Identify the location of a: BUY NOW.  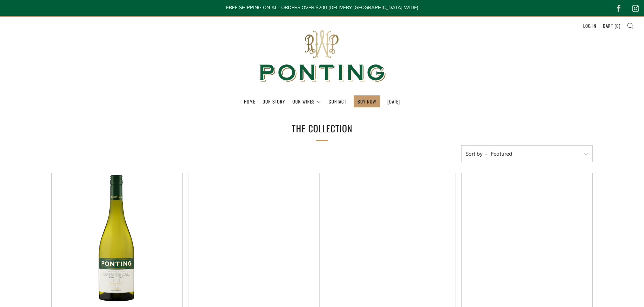
(367, 102).